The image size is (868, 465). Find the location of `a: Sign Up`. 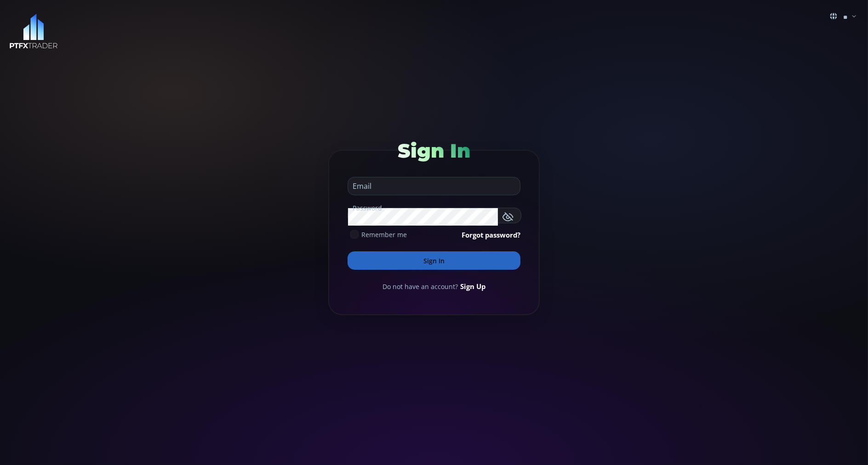

a: Sign Up is located at coordinates (472, 287).